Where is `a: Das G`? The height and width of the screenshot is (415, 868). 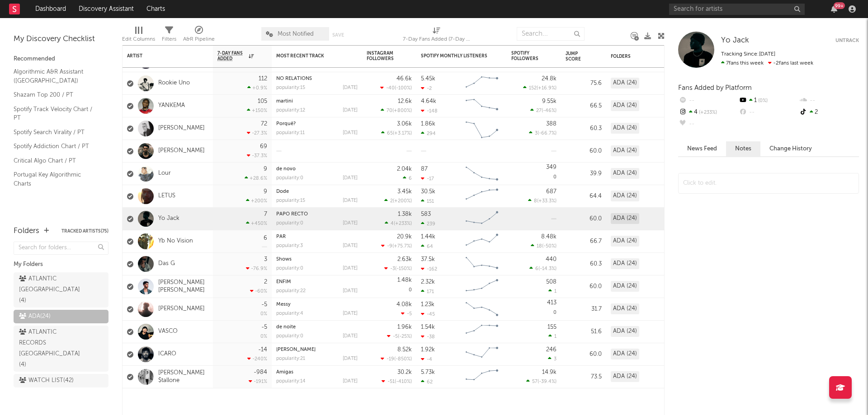 a: Das G is located at coordinates (166, 264).